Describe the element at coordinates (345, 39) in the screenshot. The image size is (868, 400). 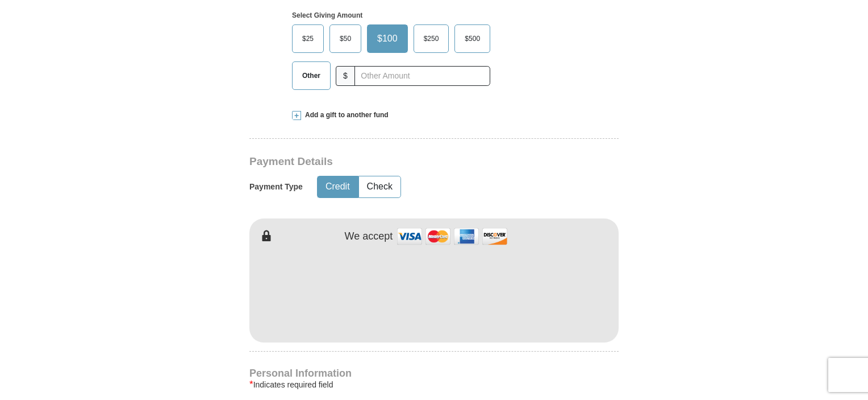
I see `span: $50` at that location.